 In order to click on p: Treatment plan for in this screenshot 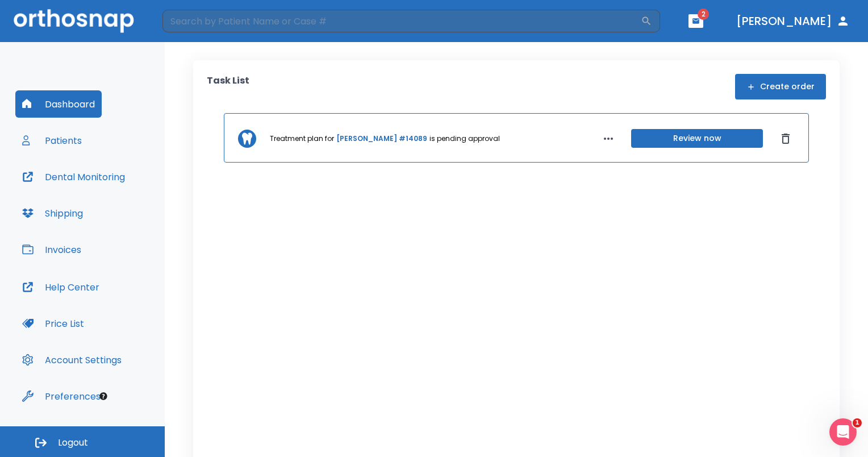, I will do `click(301, 139)`.